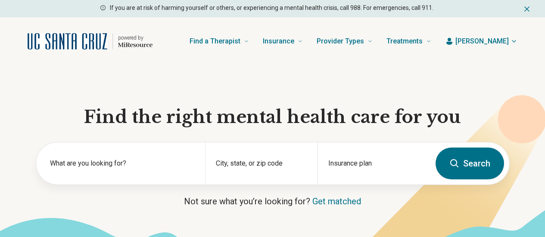 Image resolution: width=545 pixels, height=237 pixels. Describe the element at coordinates (527, 9) in the screenshot. I see `button: Dismiss` at that location.